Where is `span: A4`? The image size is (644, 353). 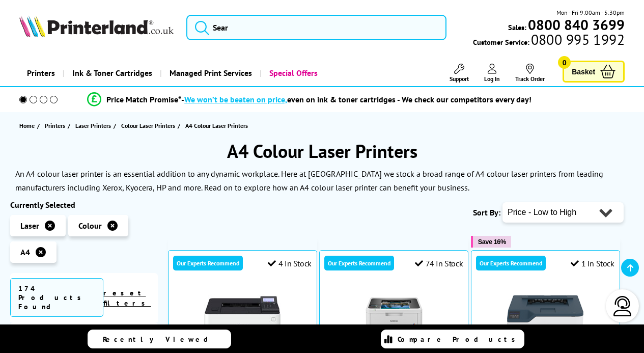
span: A4 is located at coordinates (25, 252).